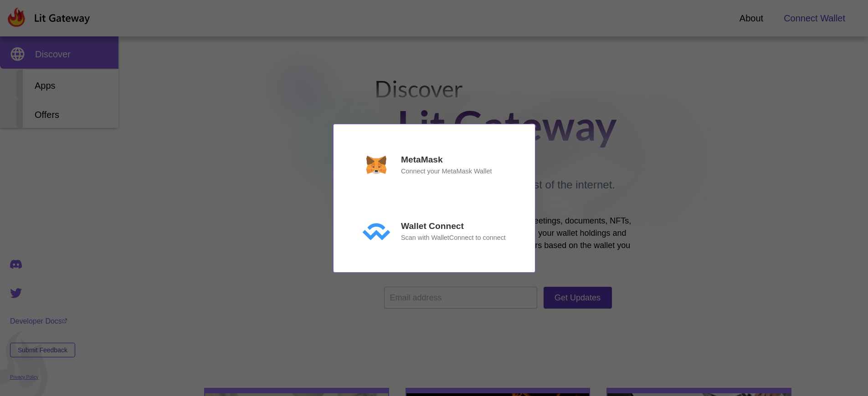 The height and width of the screenshot is (396, 868). Describe the element at coordinates (432, 226) in the screenshot. I see `p: Wallet Connect` at that location.